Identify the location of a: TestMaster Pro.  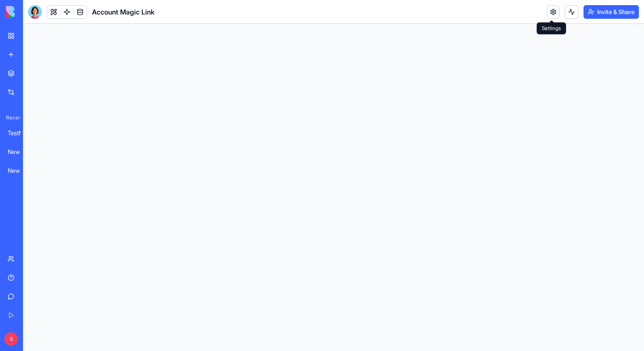
(19, 133).